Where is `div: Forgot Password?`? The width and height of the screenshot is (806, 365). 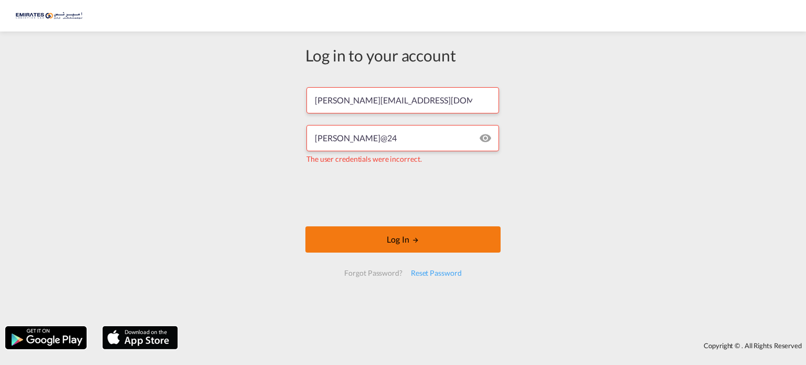 div: Forgot Password? is located at coordinates (373, 273).